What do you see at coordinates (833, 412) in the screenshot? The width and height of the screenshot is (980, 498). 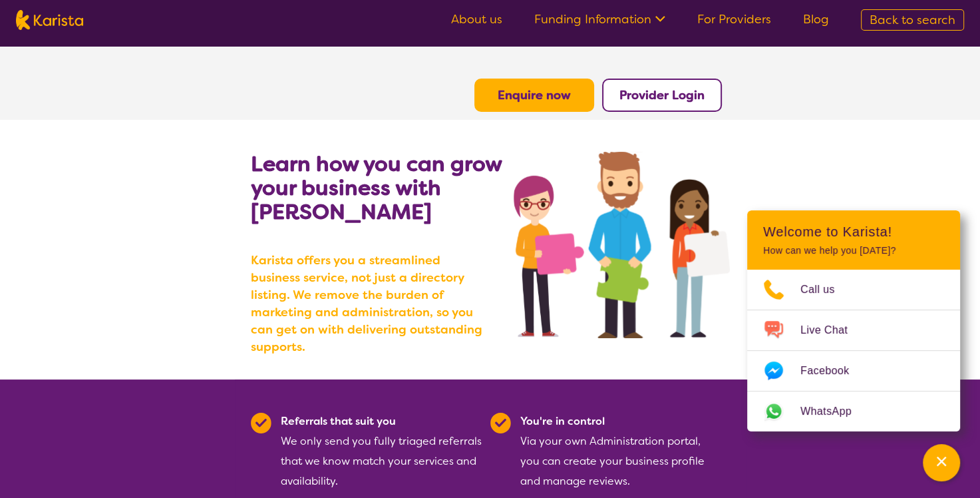 I see `span: WhatsApp` at bounding box center [833, 412].